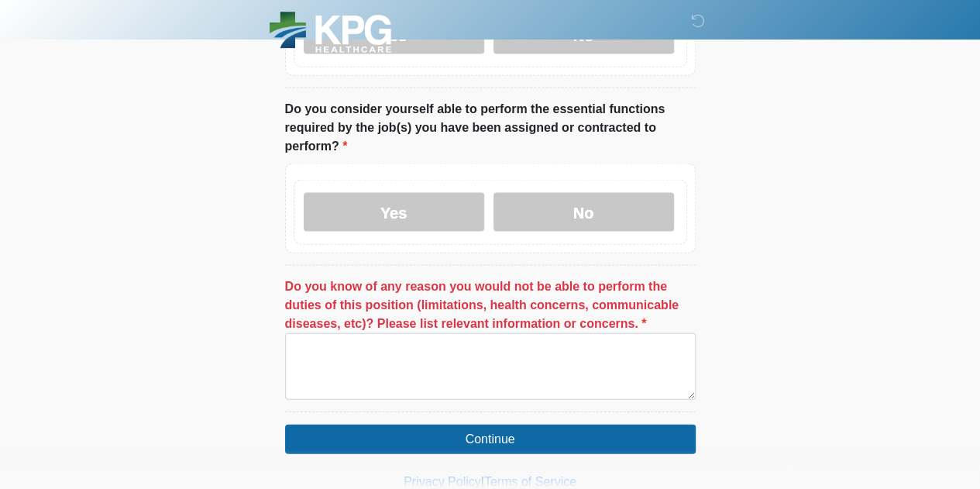  I want to click on label: Yes, so click(394, 213).